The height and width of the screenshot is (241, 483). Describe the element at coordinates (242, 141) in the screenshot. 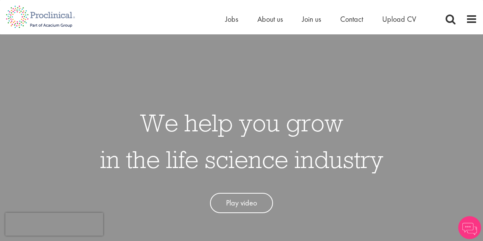

I see `h1: We help you grow in the life science industry` at that location.